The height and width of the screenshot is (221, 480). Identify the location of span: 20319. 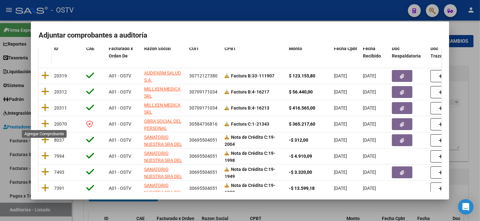
(60, 76).